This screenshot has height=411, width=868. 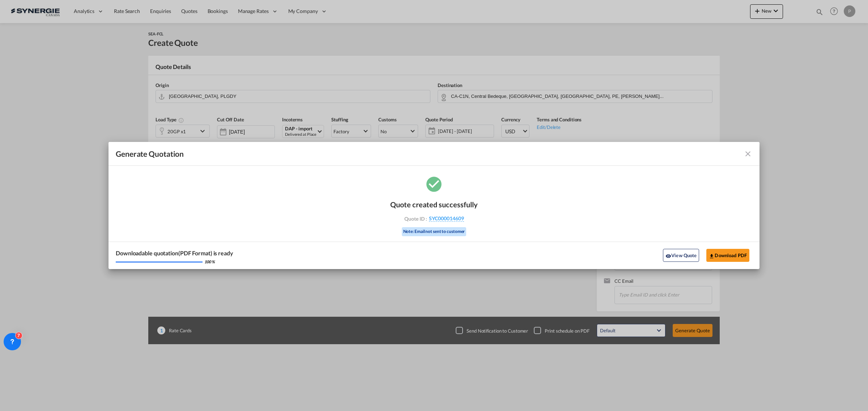 I want to click on div: Note: Email not sent to customer, so click(x=434, y=232).